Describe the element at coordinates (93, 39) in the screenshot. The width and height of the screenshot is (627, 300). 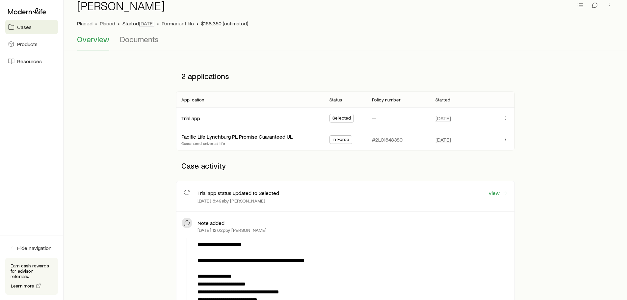
I see `span: Overview` at that location.